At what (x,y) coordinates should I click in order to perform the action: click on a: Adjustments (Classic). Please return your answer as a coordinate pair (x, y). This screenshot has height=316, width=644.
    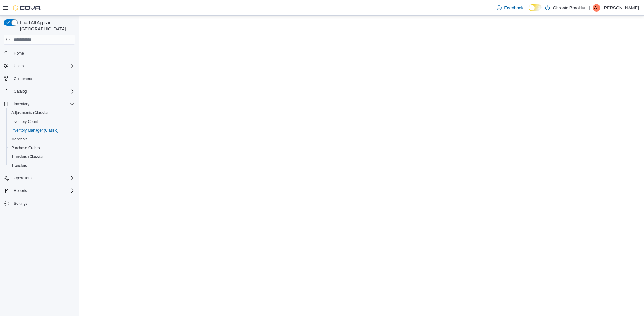
    Looking at the image, I should click on (30, 113).